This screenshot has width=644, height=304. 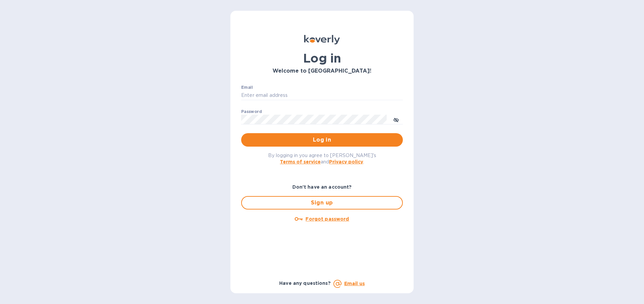 What do you see at coordinates (322, 203) in the screenshot?
I see `button: Sign up` at bounding box center [322, 203].